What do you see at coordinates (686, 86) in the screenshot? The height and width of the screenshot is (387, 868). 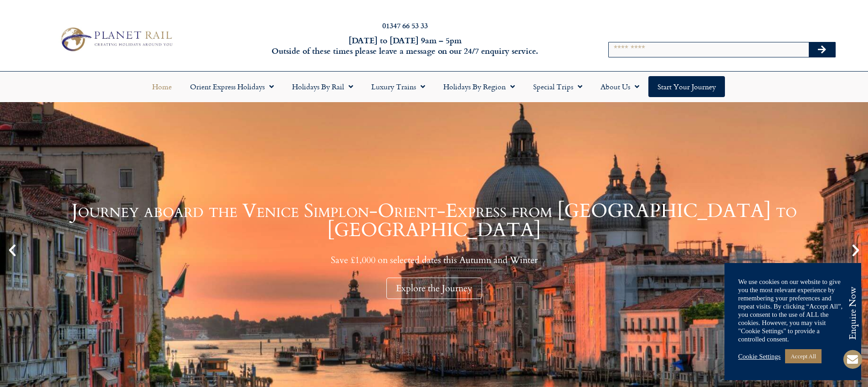 I see `a: Start your Journey` at bounding box center [686, 86].